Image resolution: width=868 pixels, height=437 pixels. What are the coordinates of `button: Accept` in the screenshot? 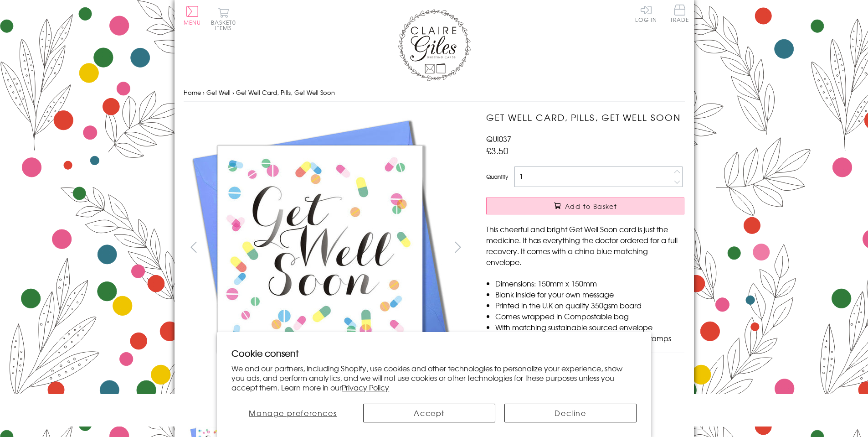 It's located at (429, 413).